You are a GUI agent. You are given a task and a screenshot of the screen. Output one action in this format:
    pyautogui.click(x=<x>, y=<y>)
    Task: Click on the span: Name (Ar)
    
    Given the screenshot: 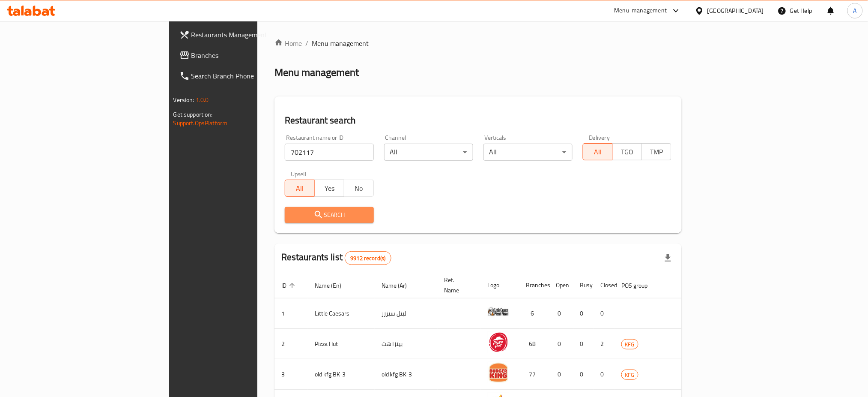 What is the action you would take?
    pyautogui.click(x=399, y=285)
    